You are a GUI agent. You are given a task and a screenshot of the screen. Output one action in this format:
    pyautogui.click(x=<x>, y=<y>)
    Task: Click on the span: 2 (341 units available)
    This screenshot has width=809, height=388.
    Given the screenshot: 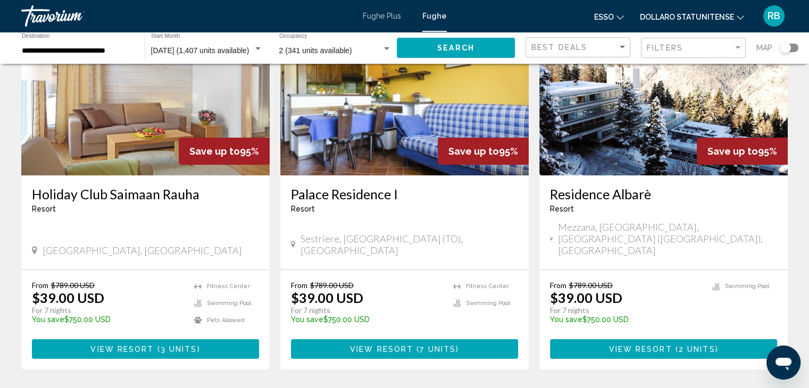 What is the action you would take?
    pyautogui.click(x=315, y=51)
    